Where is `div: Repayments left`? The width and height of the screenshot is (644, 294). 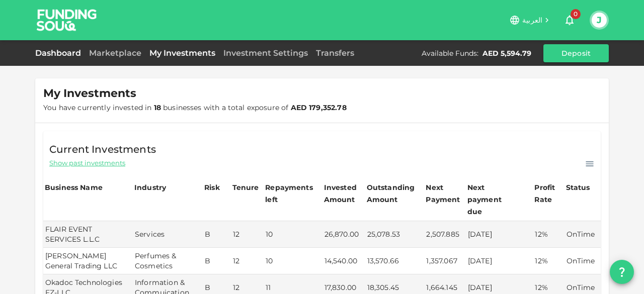 div: Repayments left is located at coordinates (291, 194).